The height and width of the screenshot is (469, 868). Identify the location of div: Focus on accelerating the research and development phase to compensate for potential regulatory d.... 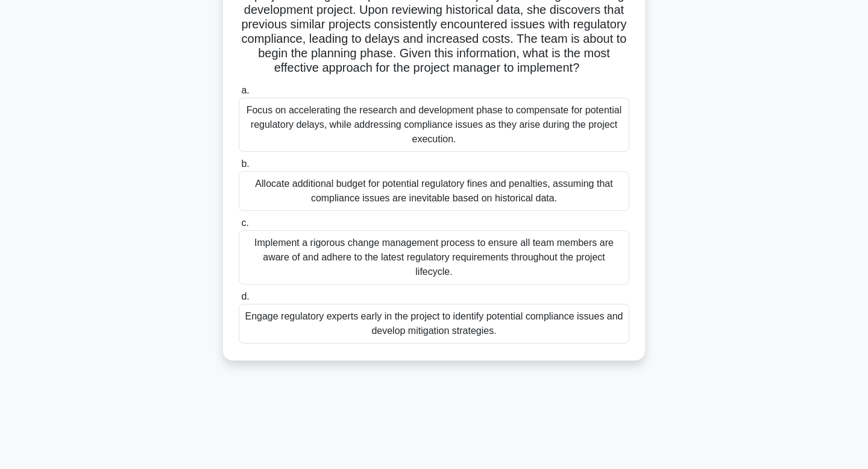
(434, 125).